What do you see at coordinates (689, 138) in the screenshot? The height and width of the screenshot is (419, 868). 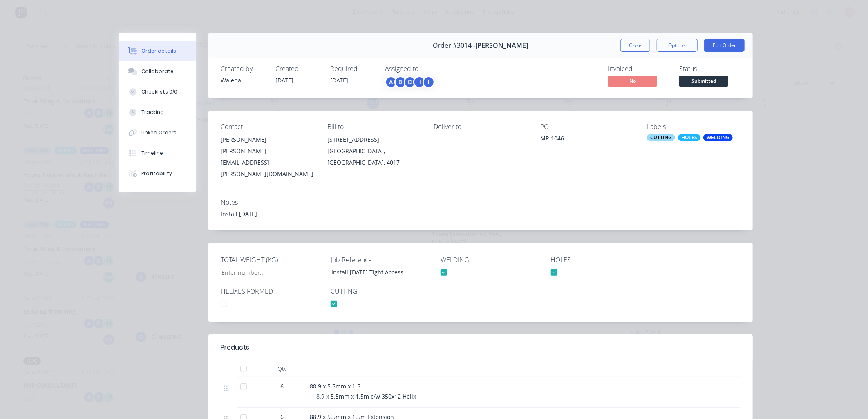 I see `div: HOLES` at bounding box center [689, 138].